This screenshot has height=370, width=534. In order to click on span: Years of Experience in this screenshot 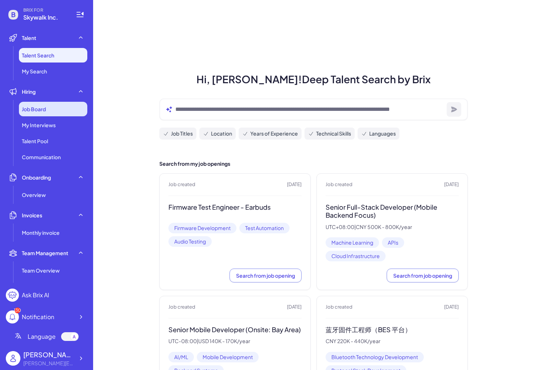, I will do `click(274, 134)`.